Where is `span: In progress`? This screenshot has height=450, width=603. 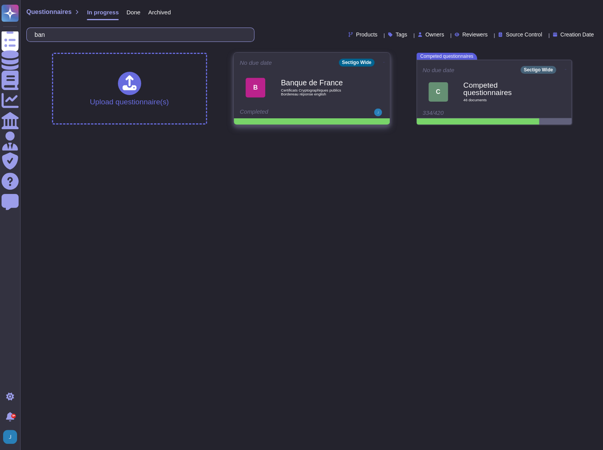 span: In progress is located at coordinates (103, 12).